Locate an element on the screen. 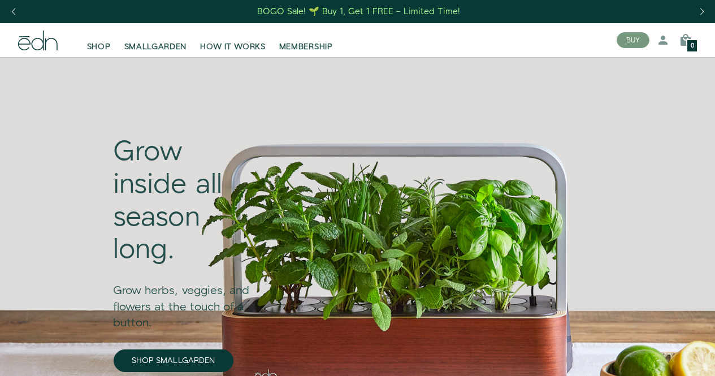 The width and height of the screenshot is (715, 376). a: SHOP SMALLGARDEN is located at coordinates (174, 361).